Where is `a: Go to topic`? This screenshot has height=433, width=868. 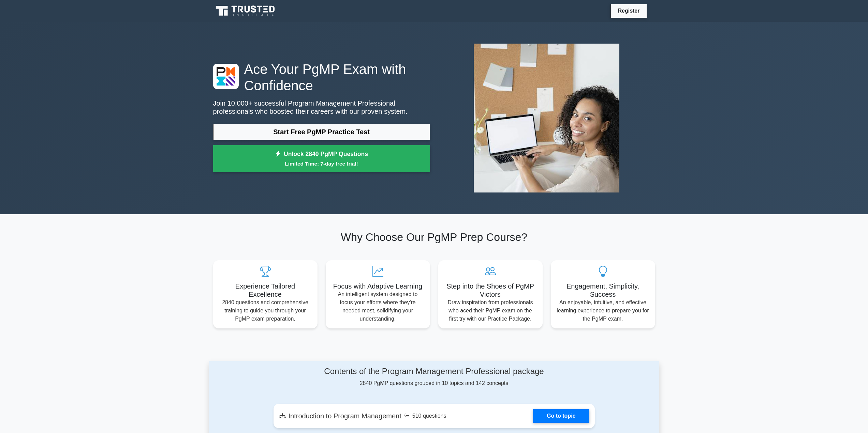
a: Go to topic is located at coordinates (561, 416).